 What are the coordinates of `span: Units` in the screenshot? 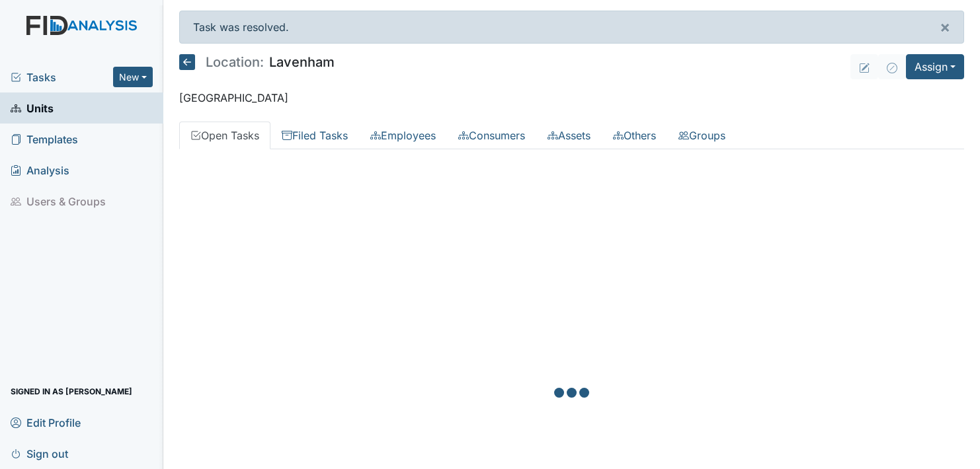 It's located at (32, 108).